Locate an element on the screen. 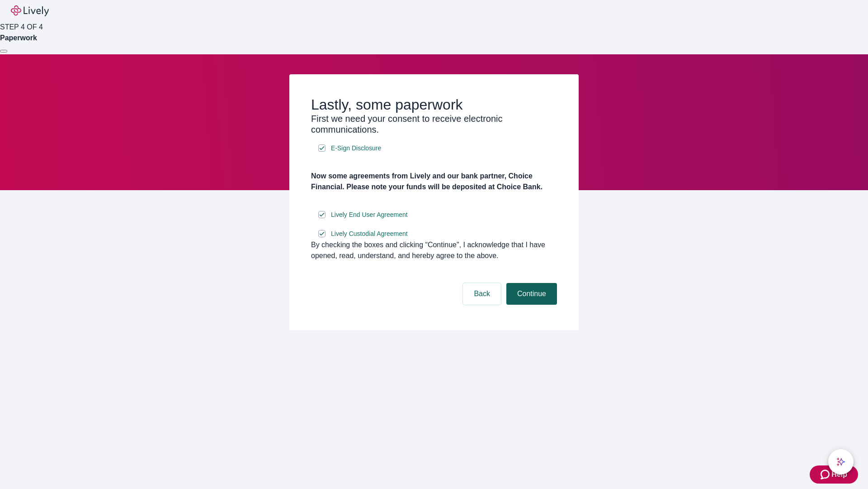 The width and height of the screenshot is (868, 489). button: Zendesk support iconHelp is located at coordinates (834, 474).